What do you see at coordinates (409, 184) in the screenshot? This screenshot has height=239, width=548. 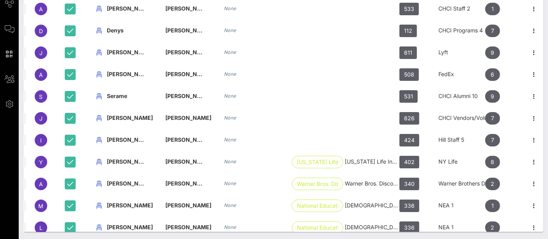 I see `span: 340` at bounding box center [409, 184].